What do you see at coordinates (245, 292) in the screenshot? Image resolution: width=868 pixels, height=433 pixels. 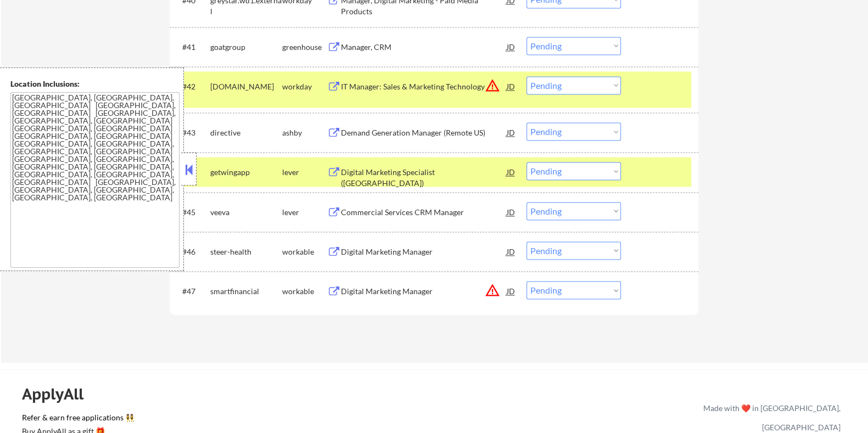 I see `div: smartfinancial` at bounding box center [245, 292].